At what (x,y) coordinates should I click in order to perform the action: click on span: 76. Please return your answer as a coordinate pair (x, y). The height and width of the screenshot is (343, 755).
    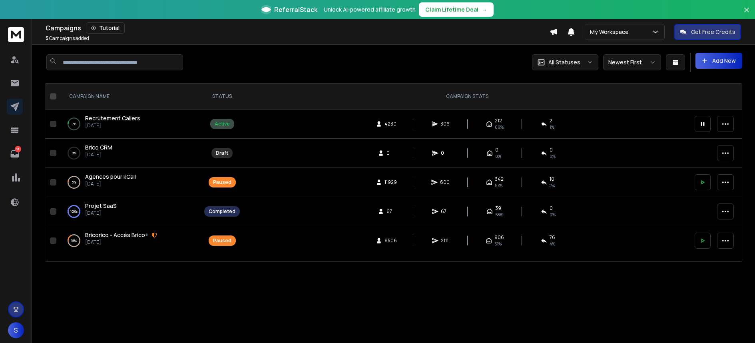
    Looking at the image, I should click on (552, 237).